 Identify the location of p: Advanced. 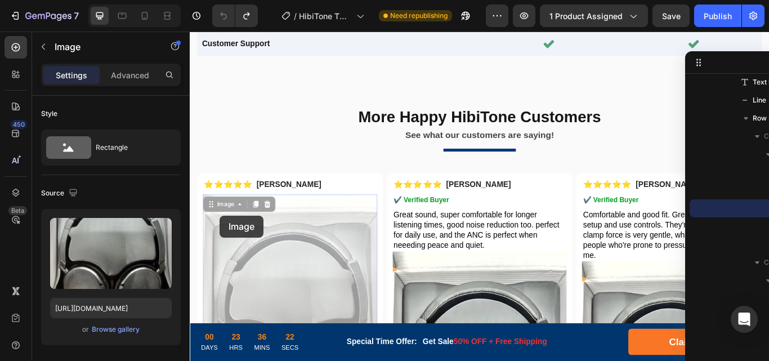
(130, 75).